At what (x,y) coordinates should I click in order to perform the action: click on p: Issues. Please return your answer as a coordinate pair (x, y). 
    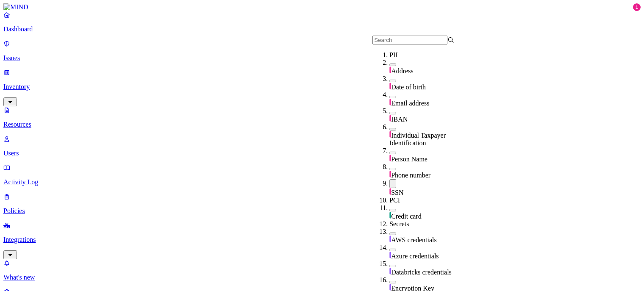
    Looking at the image, I should click on (322, 58).